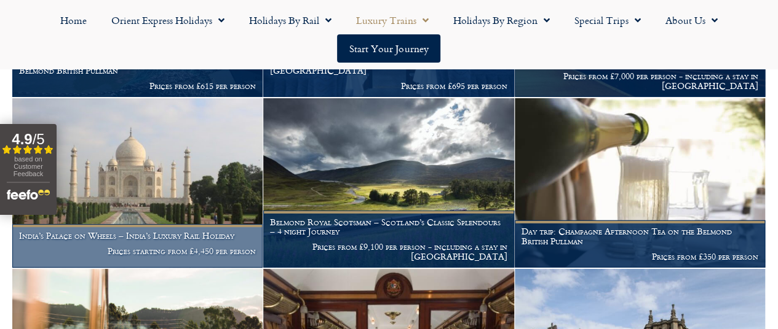  What do you see at coordinates (388, 183) in the screenshot?
I see `a: Belmond Royal Scotsman – Scotland’s Classic Splendours – 4 night Journey Prices from £9,100 per p...` at bounding box center [388, 183].